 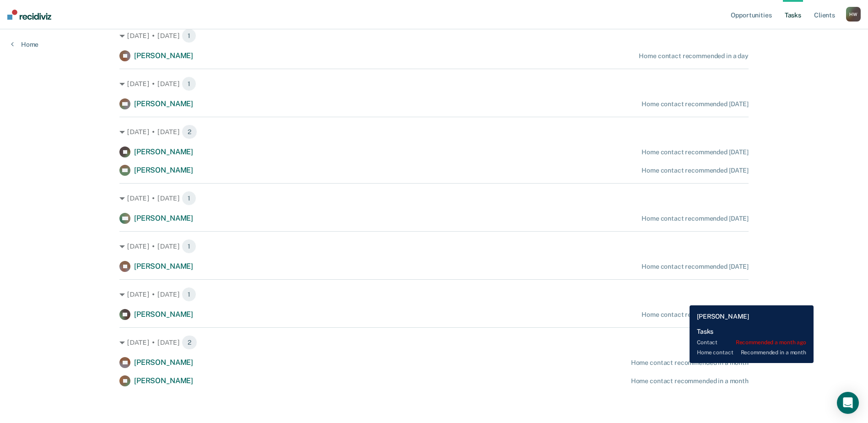 I want to click on div: Open Intercom Messenger, so click(x=847, y=403).